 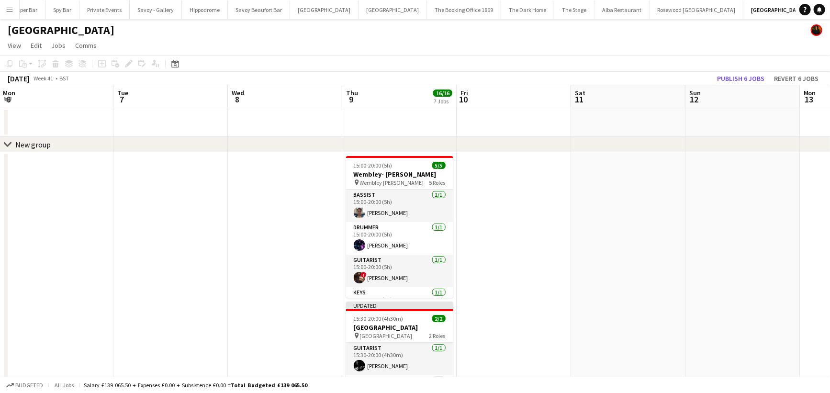 I want to click on button: Budgeted, so click(x=24, y=385).